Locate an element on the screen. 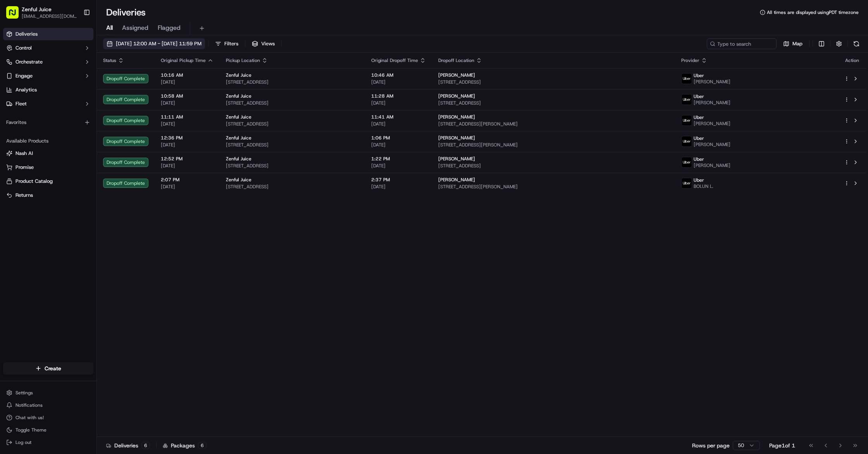 The height and width of the screenshot is (454, 868). span: 10:46 AM is located at coordinates (399, 75).